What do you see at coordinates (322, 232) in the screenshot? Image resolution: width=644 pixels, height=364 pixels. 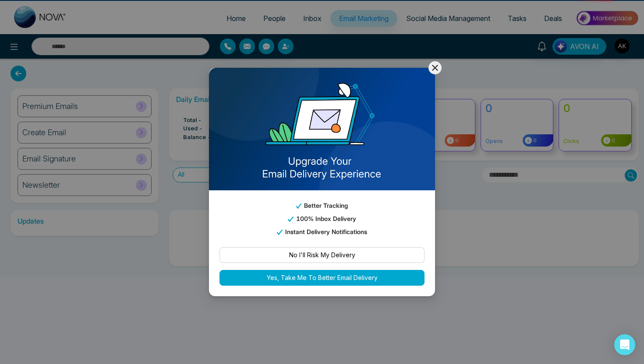 I see `p: Instant Delivery Notifications` at bounding box center [322, 232].